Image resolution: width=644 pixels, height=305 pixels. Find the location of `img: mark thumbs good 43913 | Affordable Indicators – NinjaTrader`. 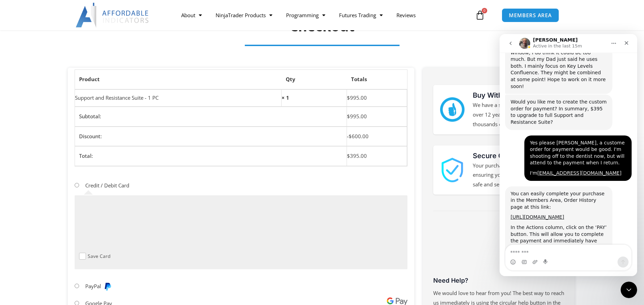

img: mark thumbs good 43913 | Affordable Indicators – NinjaTrader is located at coordinates (452, 110).